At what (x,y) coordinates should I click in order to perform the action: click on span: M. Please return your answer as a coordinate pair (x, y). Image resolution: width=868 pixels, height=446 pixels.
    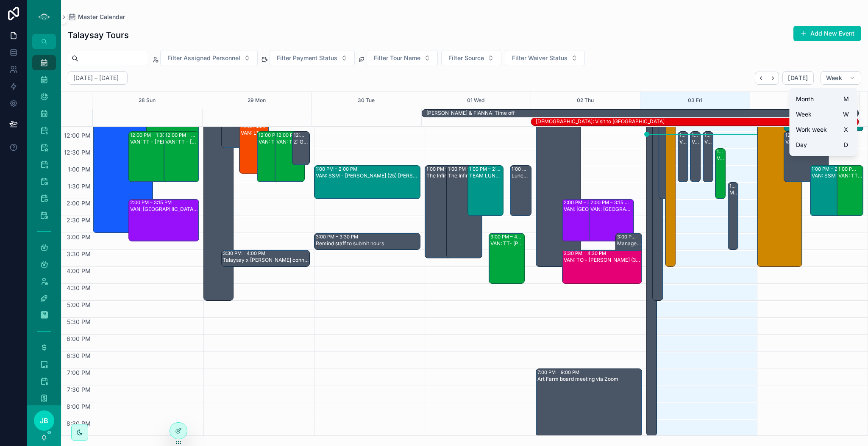
    Looking at the image, I should click on (846, 99).